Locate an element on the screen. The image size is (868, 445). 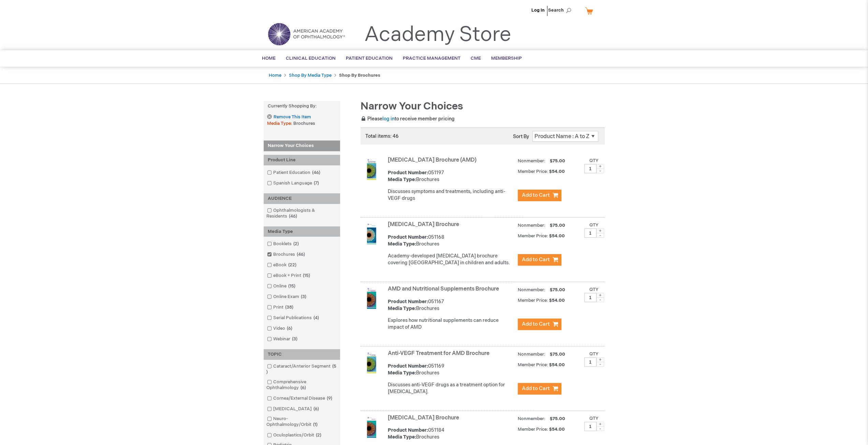
span: Narrow Your Choices is located at coordinates (412, 106).